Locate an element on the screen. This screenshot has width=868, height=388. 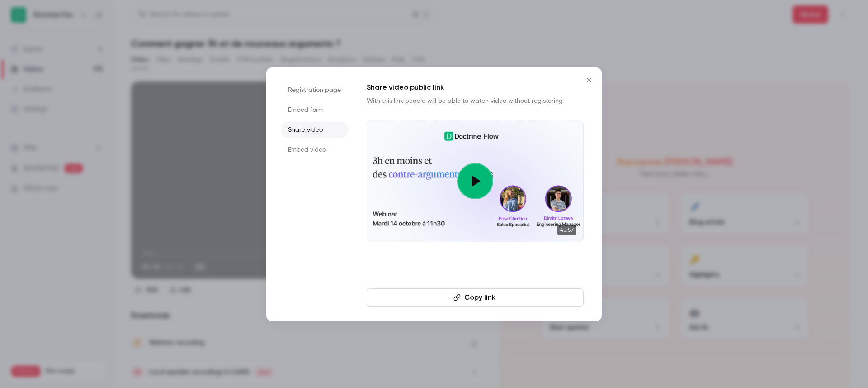
a: 45:57 is located at coordinates (475, 181).